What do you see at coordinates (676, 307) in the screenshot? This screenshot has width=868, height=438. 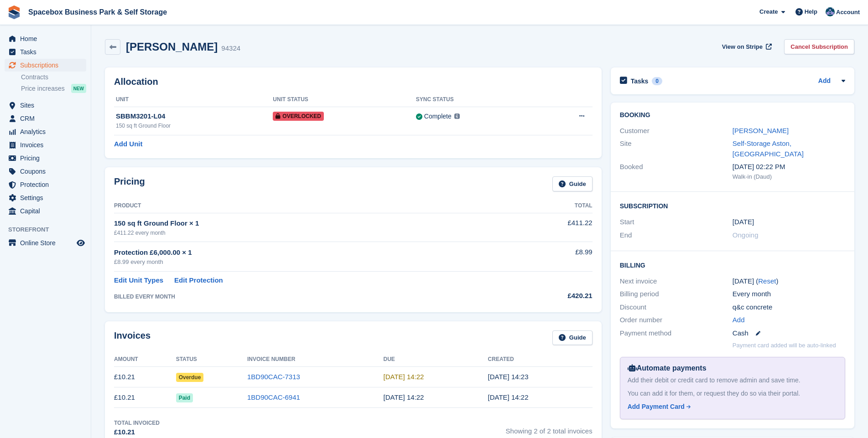 I see `div: Discount` at bounding box center [676, 307].